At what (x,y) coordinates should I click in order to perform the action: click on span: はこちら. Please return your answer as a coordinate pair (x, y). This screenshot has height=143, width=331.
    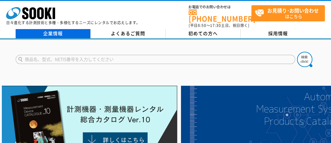
    Looking at the image, I should click on (289, 13).